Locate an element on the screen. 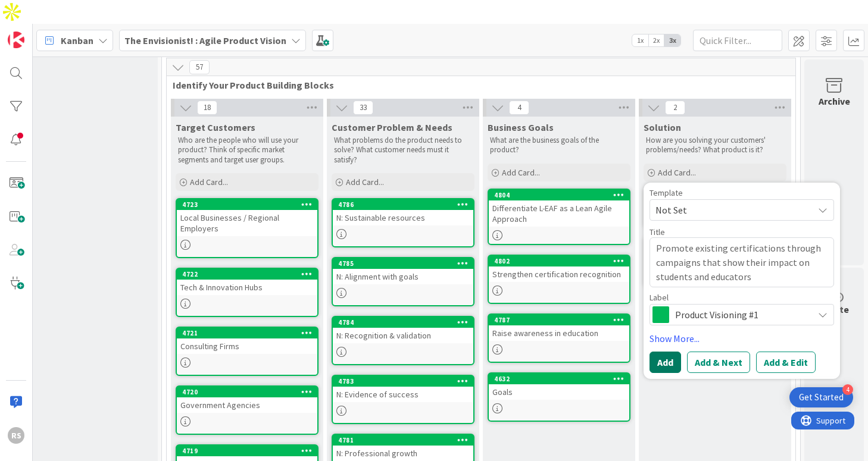  div: 4786 is located at coordinates (405, 205).